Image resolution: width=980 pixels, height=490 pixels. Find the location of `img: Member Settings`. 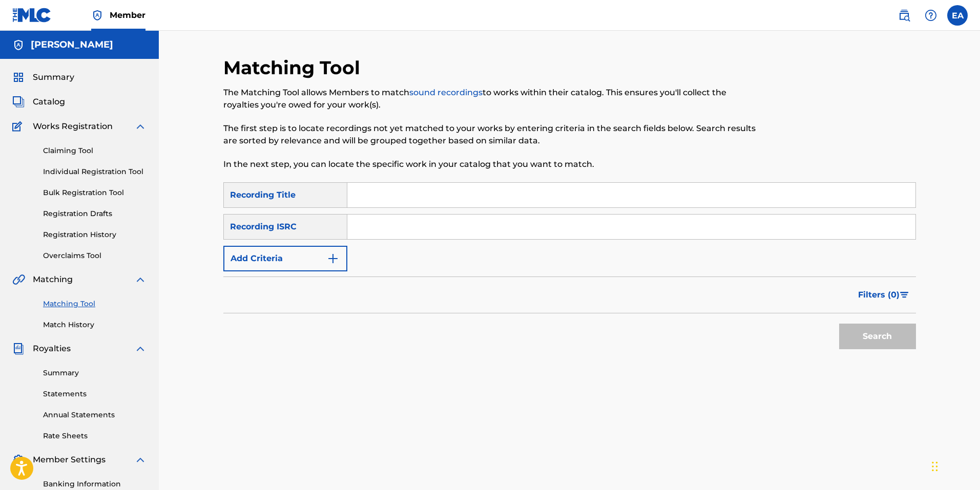

img: Member Settings is located at coordinates (18, 460).